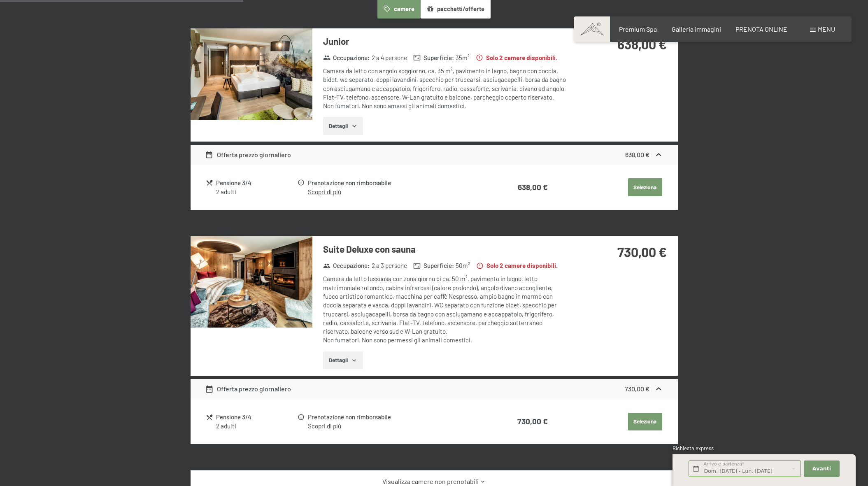  What do you see at coordinates (463, 57) in the screenshot?
I see `span: 35 m²` at bounding box center [463, 57].